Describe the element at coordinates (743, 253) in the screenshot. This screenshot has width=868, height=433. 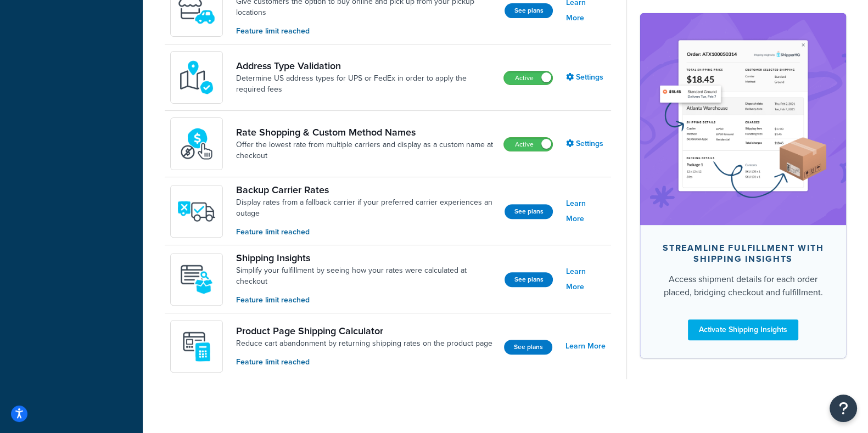
I see `div: Streamline Fulfillment with Shipping Insights` at that location.